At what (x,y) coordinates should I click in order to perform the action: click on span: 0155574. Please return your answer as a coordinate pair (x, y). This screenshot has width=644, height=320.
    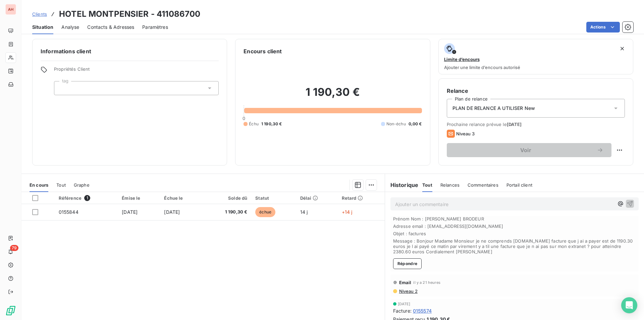
    Looking at the image, I should click on (423, 311).